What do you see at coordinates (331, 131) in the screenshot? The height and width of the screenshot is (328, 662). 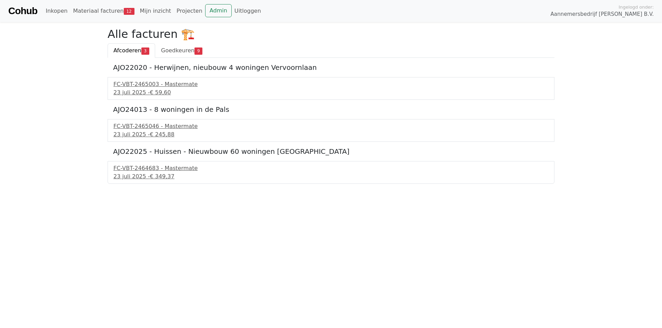 I see `a: FC-VBT-2465046 - Mastermate23 juli 2025 -€ 245,88` at bounding box center [331, 131].